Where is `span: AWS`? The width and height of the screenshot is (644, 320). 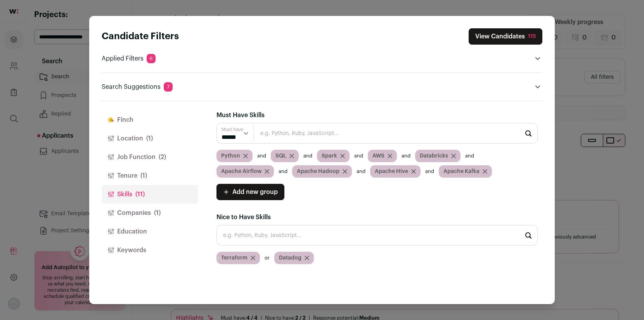 span: AWS is located at coordinates (378, 156).